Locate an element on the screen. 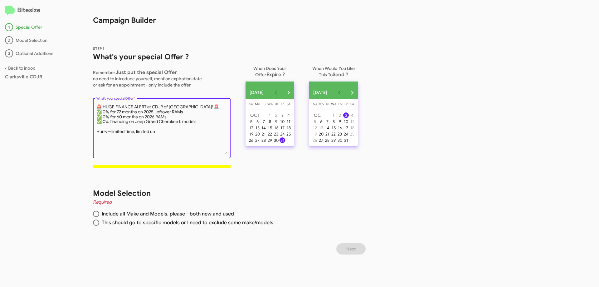  img: logo-minimal.svg is located at coordinates (10, 11).